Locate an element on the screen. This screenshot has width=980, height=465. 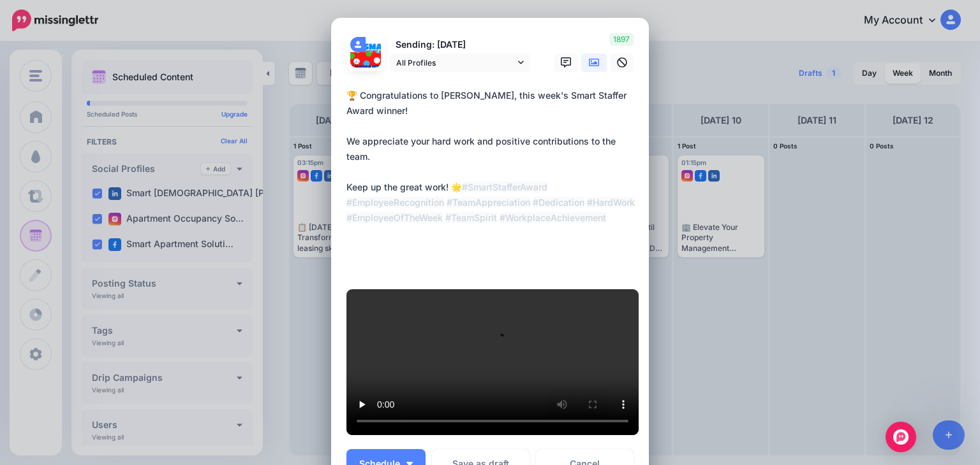
div: Open Intercom Messenger is located at coordinates (901, 437).